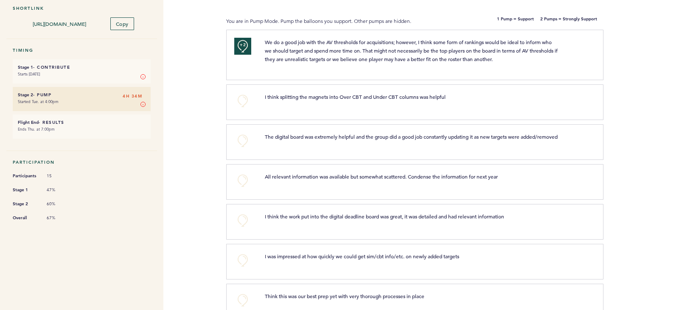 The width and height of the screenshot is (679, 310). What do you see at coordinates (381, 177) in the screenshot?
I see `span: All relevant information was available but somewhat scattered. Condense the information for next ...` at bounding box center [381, 177].